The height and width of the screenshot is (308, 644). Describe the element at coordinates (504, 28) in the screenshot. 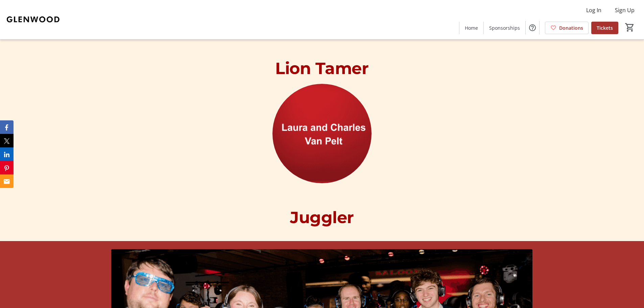

I see `span: Sponsorships` at that location.